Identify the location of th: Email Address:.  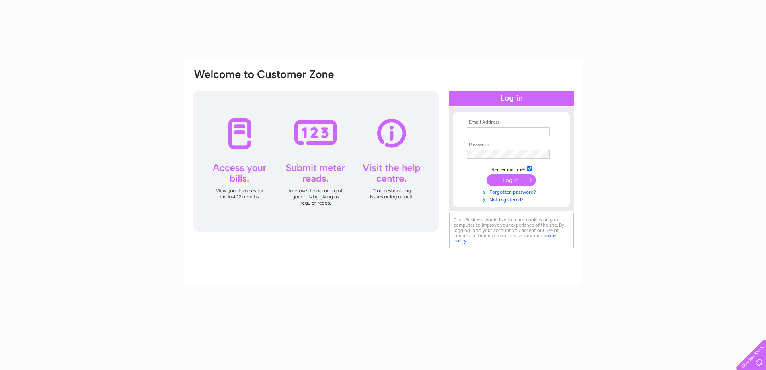
(512, 122).